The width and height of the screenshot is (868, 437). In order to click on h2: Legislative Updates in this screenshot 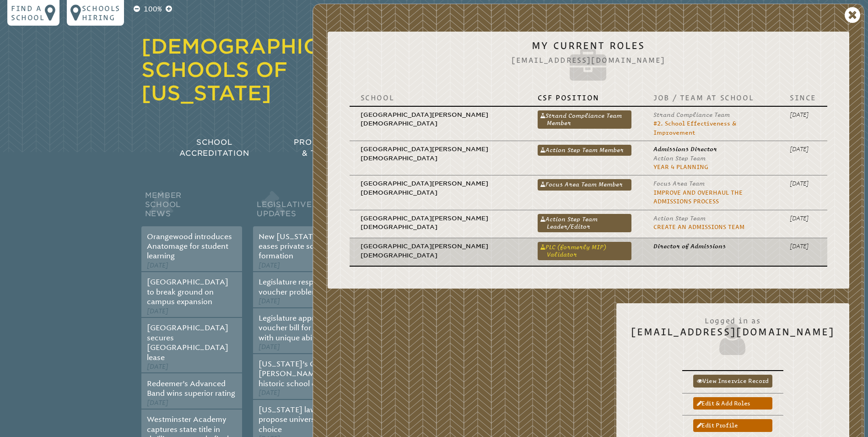, I will do `click(304, 208)`.